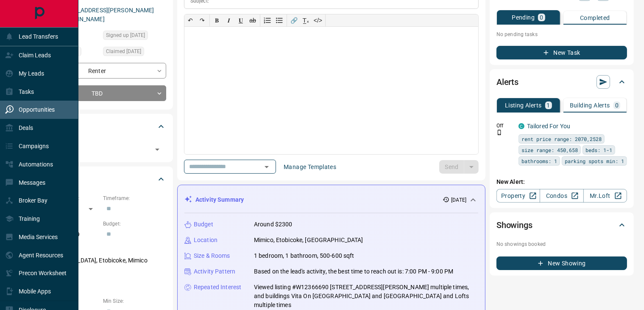 The width and height of the screenshot is (644, 310). Describe the element at coordinates (101, 127) in the screenshot. I see `div: Tags` at that location.